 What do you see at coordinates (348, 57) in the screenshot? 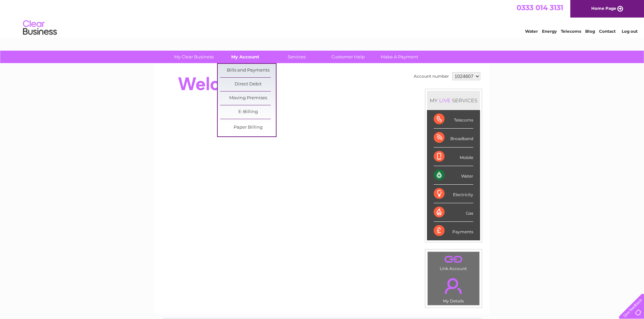
I see `a: Customer Help` at bounding box center [348, 57].